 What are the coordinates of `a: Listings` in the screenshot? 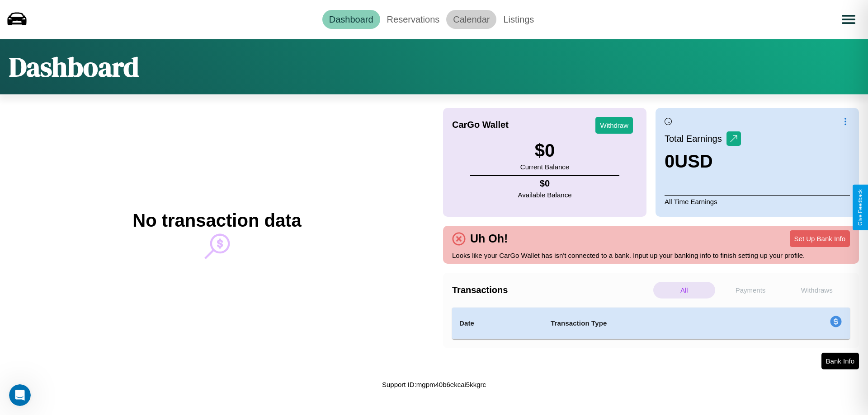 It's located at (518, 19).